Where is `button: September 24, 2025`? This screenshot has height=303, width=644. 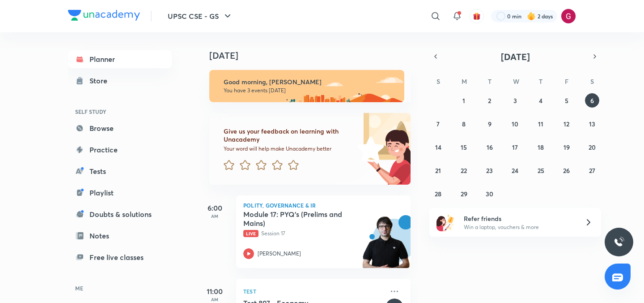
button: September 24, 2025 is located at coordinates (515, 170).